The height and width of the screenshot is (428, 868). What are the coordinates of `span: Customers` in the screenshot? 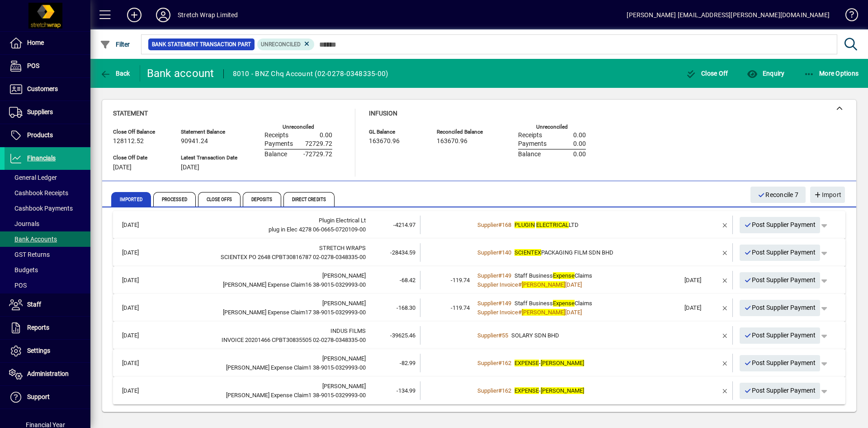 It's located at (43, 89).